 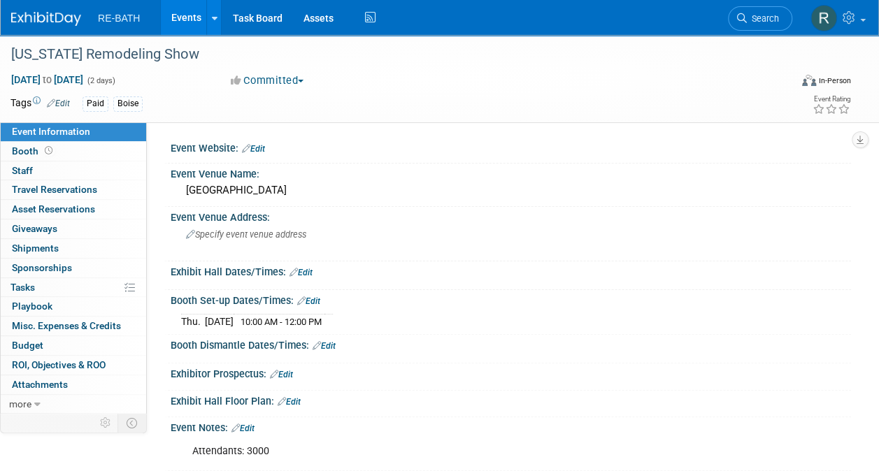 What do you see at coordinates (51, 131) in the screenshot?
I see `span: Event Information` at bounding box center [51, 131].